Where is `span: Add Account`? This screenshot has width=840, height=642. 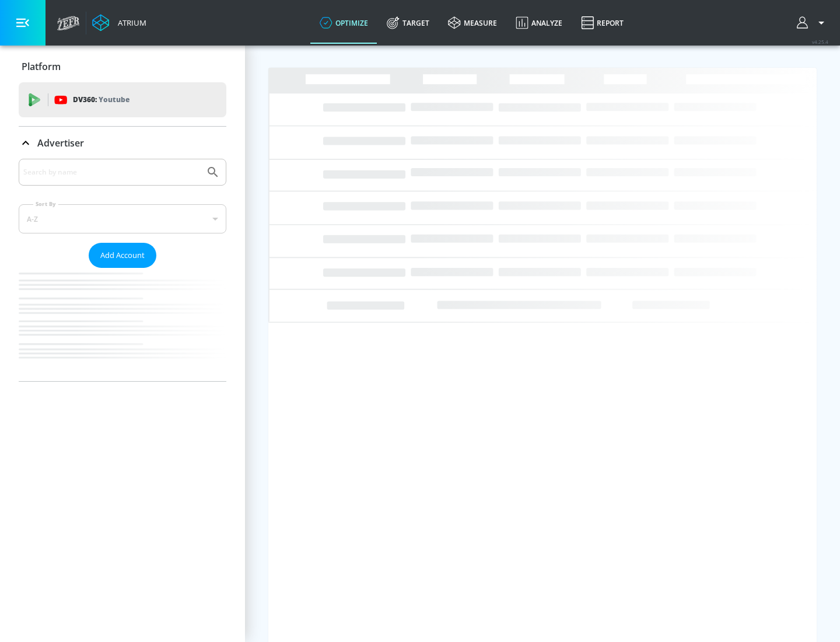
span: Add Account is located at coordinates (122, 255).